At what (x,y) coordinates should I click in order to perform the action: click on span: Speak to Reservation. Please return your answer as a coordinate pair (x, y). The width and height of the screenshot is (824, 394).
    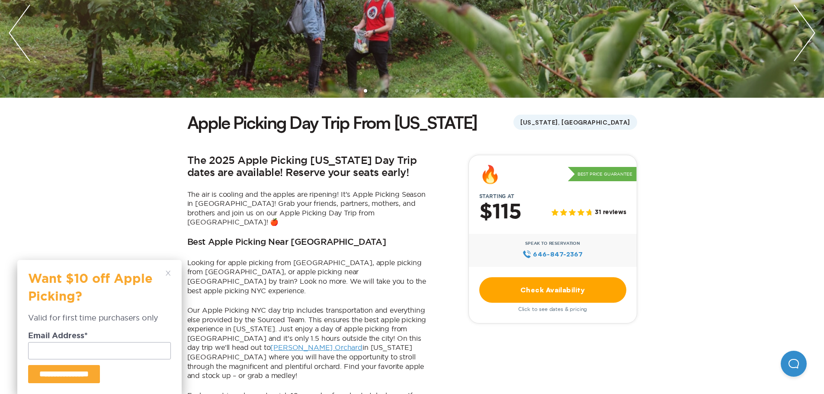
    Looking at the image, I should click on (552, 244).